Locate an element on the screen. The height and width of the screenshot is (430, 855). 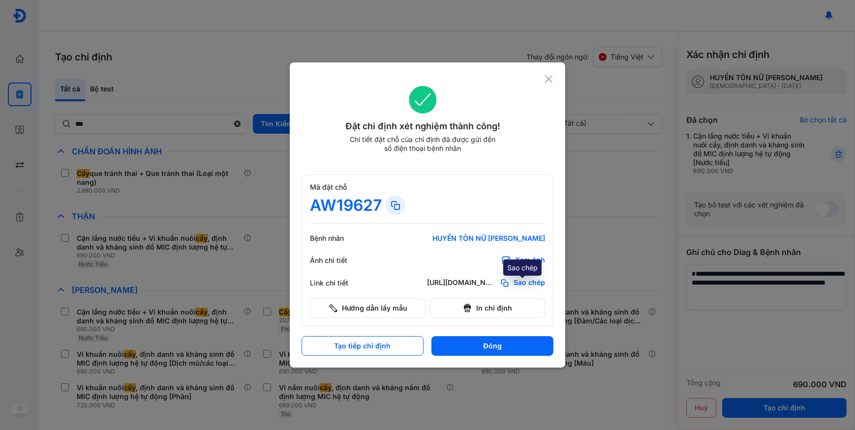
div: Mã đặt chỗ is located at coordinates (427, 187).